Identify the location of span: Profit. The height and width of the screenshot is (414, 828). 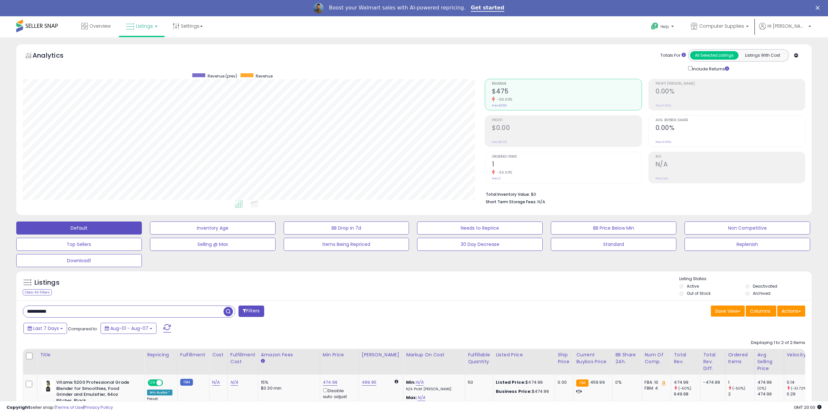
(567, 120).